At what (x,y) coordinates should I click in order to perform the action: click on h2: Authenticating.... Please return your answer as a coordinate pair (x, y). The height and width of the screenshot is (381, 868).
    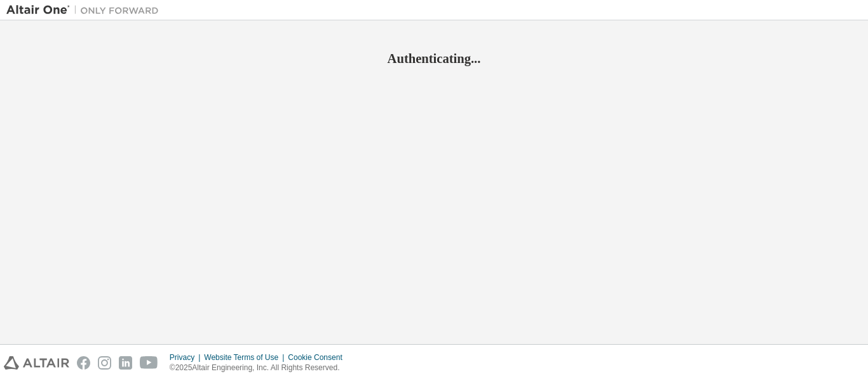
    Looking at the image, I should click on (434, 58).